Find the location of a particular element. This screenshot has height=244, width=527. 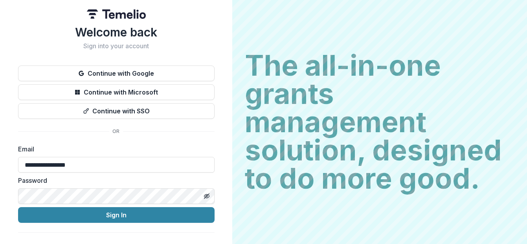

button: Sign In is located at coordinates (116, 215).